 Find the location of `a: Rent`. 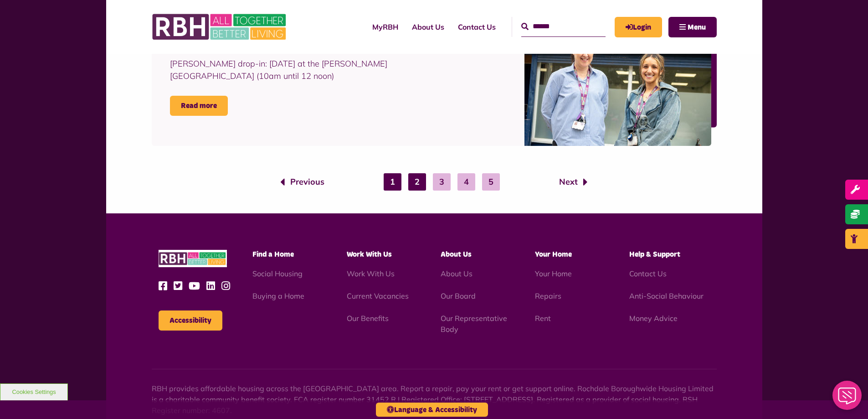

a: Rent is located at coordinates (542, 319).